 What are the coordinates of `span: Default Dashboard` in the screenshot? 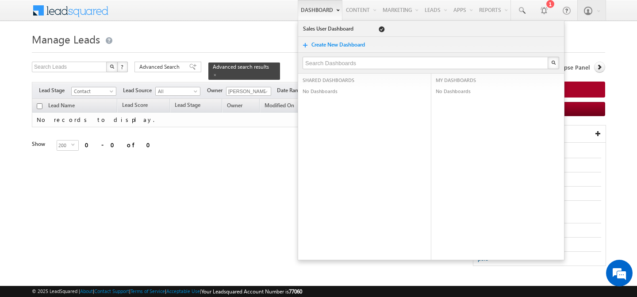 It's located at (382, 29).